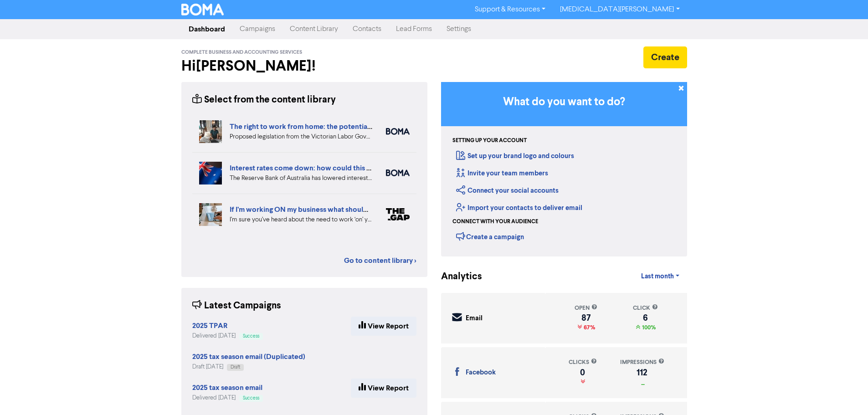  Describe the element at coordinates (236, 367) in the screenshot. I see `span: Draft` at that location.